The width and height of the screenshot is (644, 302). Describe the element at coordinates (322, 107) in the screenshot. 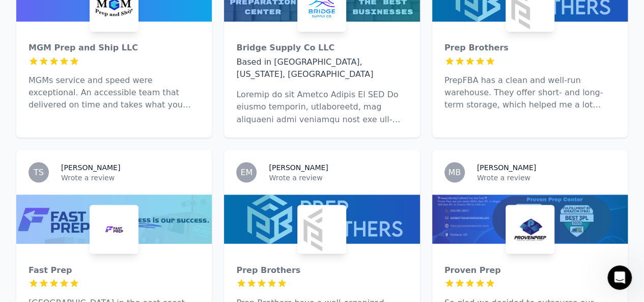

I see `p: Loremip do sit Ametco Adipis El SED Do eiusmo temporin, utlaboreetd, mag aliquaeni admi veniamqu ...` at that location.